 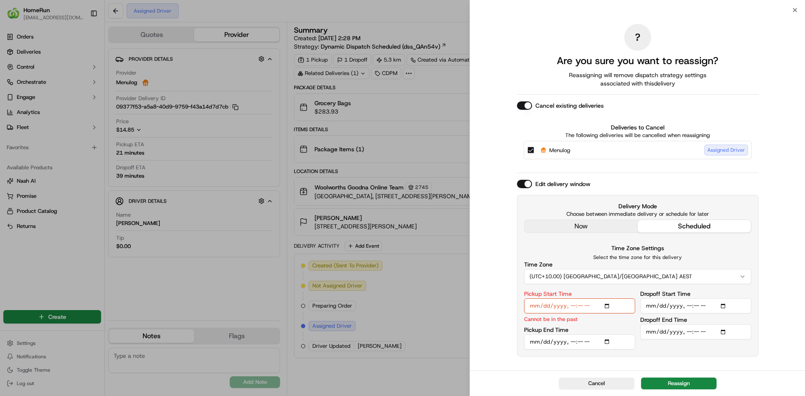 I want to click on p: Choose between immediate delivery or schedule for later, so click(x=638, y=214).